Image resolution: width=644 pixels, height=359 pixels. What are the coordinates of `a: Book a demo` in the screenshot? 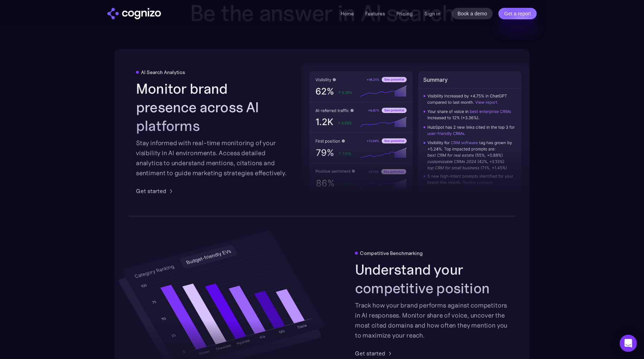 It's located at (472, 14).